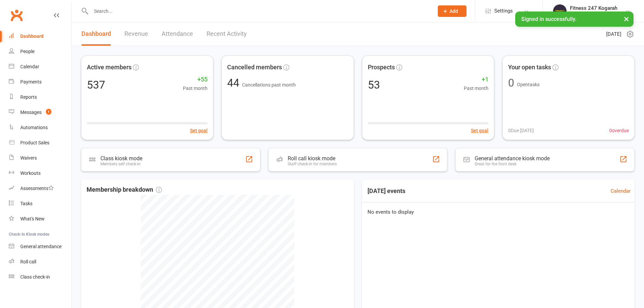 The height and width of the screenshot is (308, 644). I want to click on div: Automations, so click(34, 128).